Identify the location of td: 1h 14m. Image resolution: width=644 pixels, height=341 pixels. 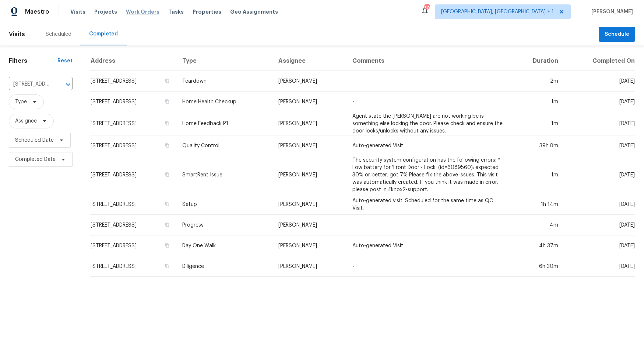
(537, 204).